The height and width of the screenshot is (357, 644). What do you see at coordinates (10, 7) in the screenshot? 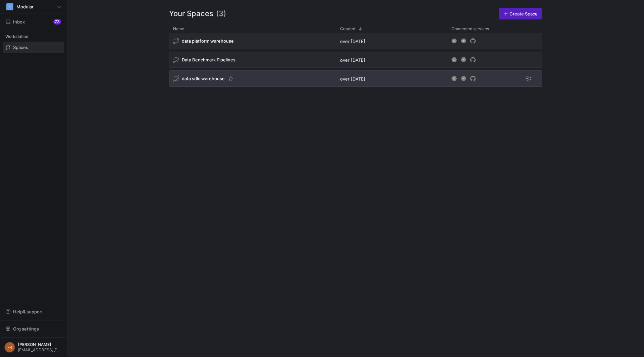
I see `div: M` at bounding box center [10, 7].